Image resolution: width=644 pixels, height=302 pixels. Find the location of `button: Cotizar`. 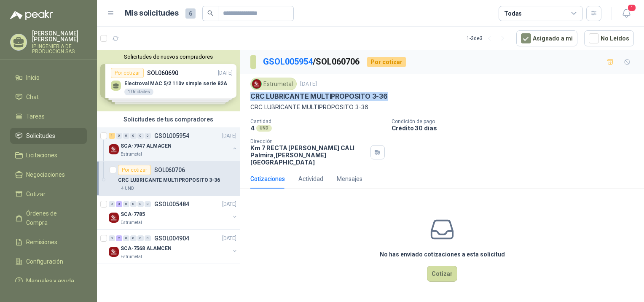

button: Cotizar is located at coordinates (442, 273).